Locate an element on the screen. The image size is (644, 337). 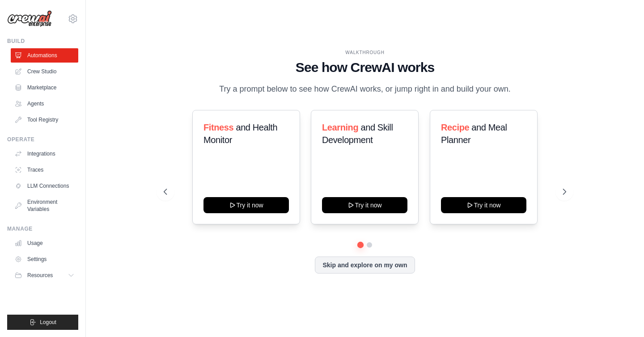
a: Settings is located at coordinates (44, 259).